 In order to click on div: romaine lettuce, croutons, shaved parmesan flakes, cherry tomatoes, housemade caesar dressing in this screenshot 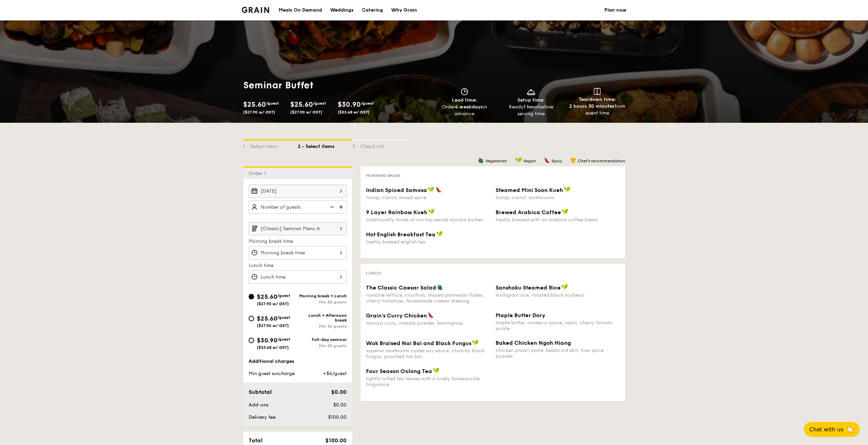, I will do `click(428, 298)`.